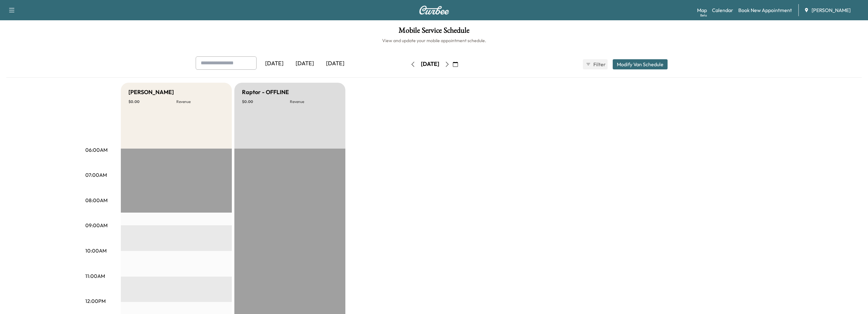 The width and height of the screenshot is (868, 314). I want to click on button: Modify Van Schedule, so click(639, 65).